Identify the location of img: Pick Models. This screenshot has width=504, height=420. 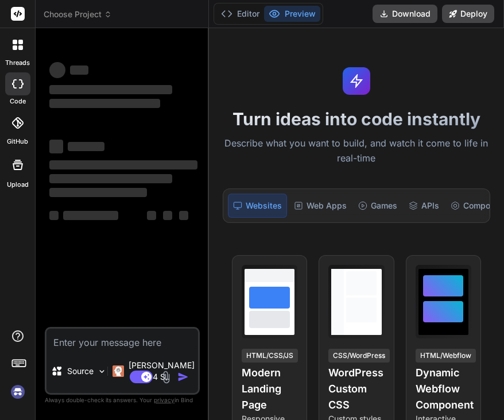
(102, 371).